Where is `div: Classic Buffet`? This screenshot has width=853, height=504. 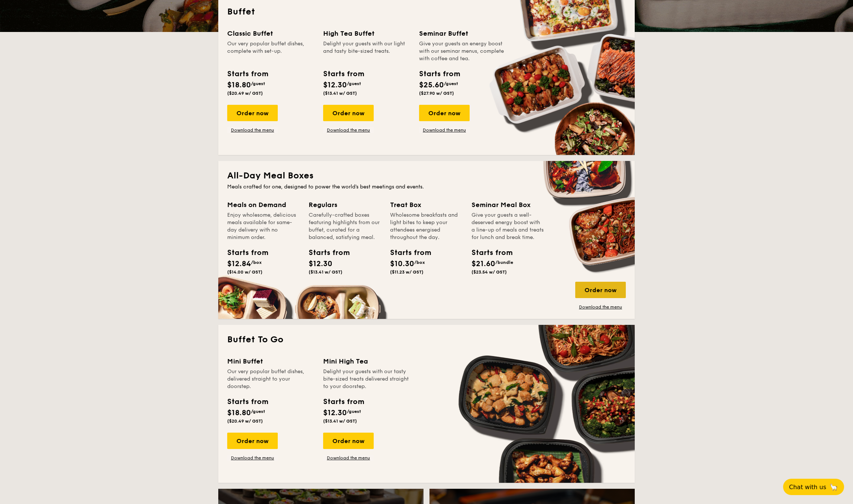 div: Classic Buffet is located at coordinates (271, 34).